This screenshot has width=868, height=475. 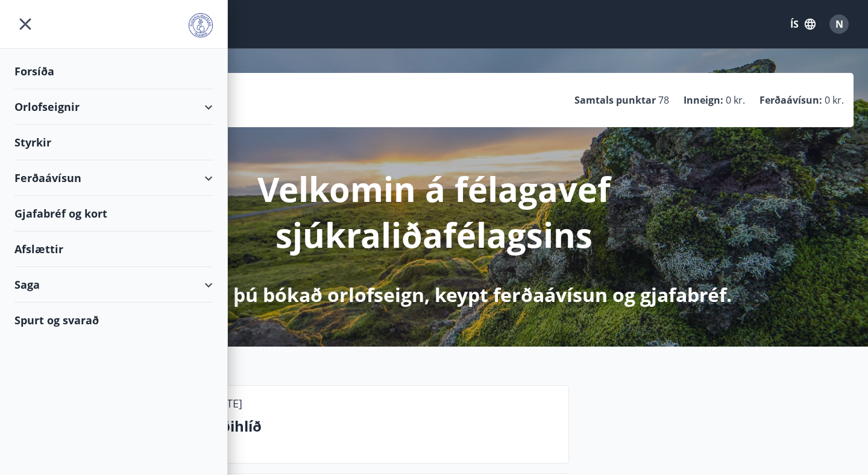 What do you see at coordinates (113, 142) in the screenshot?
I see `div: Styrkir` at bounding box center [113, 142].